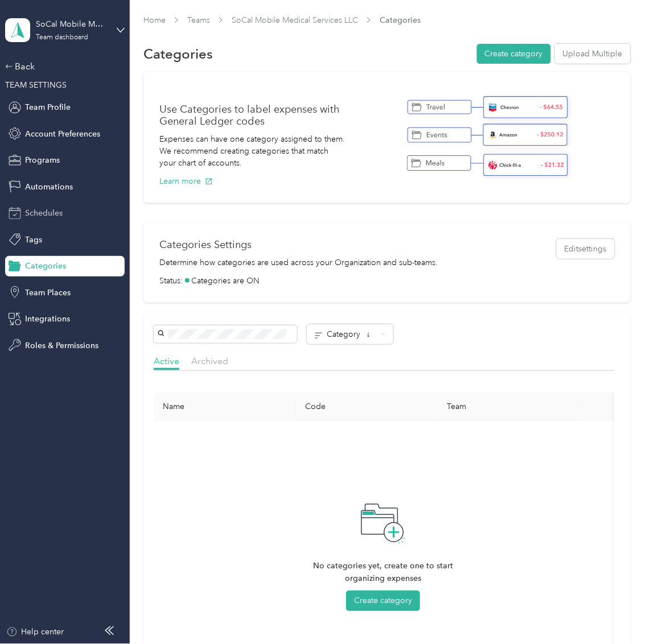 This screenshot has width=650, height=644. What do you see at coordinates (298, 262) in the screenshot?
I see `p: Determine how categories are used across your Organization and sub-teams.` at bounding box center [298, 262].